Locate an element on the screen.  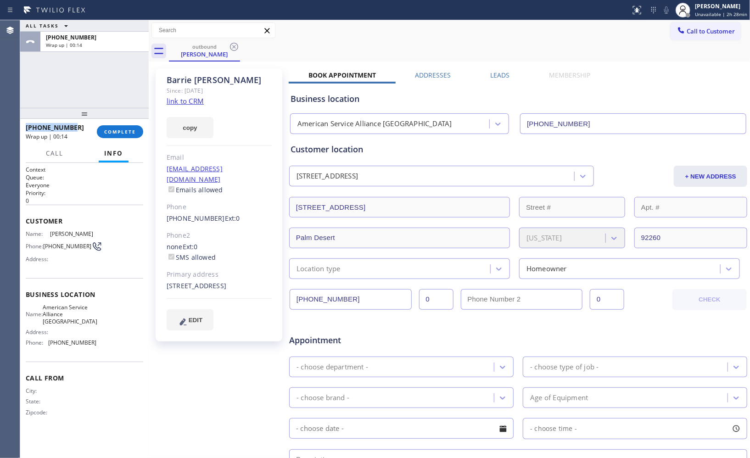
p: Everyone is located at coordinates (84, 185).